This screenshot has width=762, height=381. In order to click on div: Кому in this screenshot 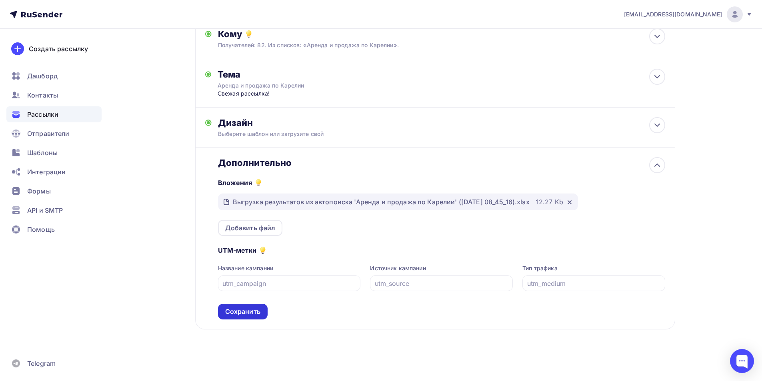, I will do `click(442, 34)`.